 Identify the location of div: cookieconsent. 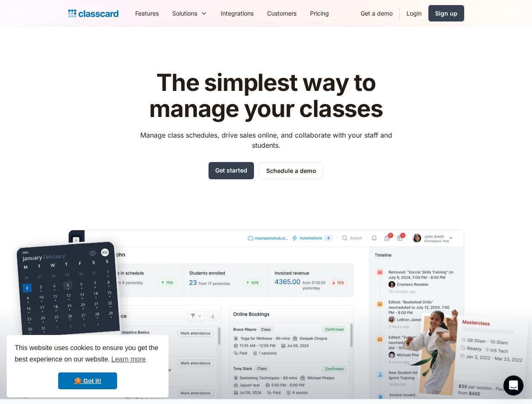
(87, 366).